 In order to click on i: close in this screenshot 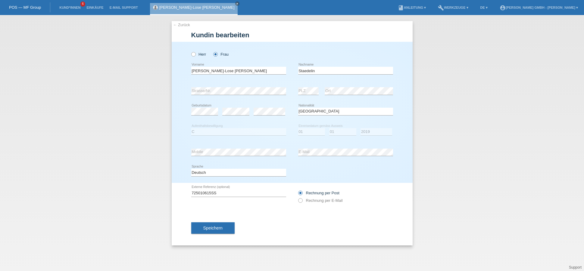, I will do `click(237, 4)`.